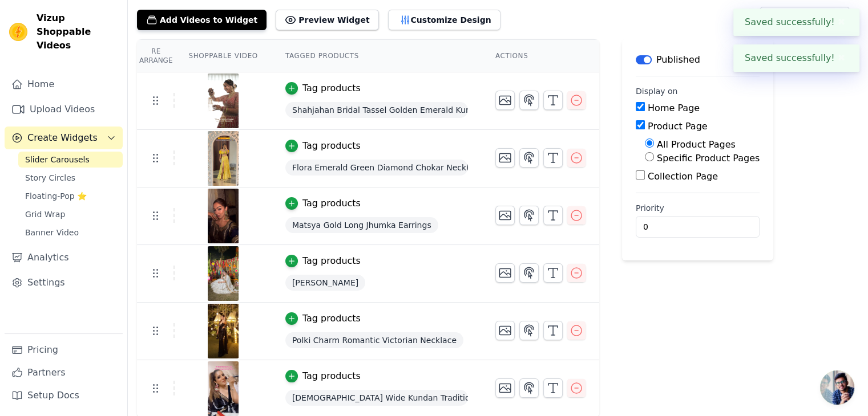  I want to click on label: All Product Pages, so click(696, 144).